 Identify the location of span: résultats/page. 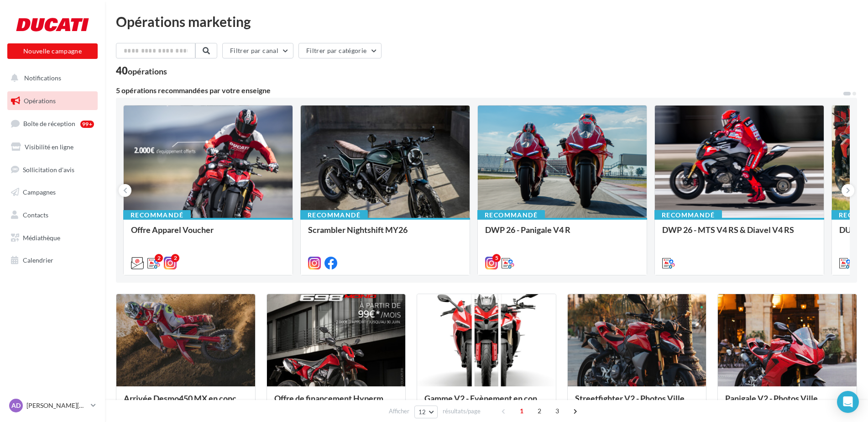
(461, 411).